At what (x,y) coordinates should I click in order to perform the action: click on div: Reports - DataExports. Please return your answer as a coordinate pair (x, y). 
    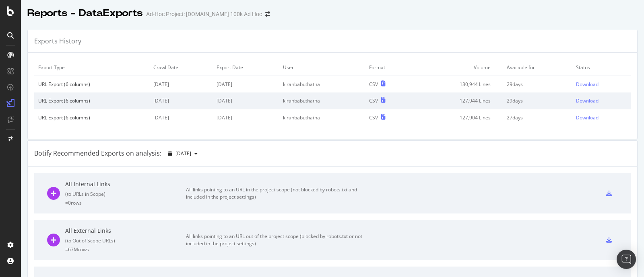
    Looking at the image, I should click on (85, 13).